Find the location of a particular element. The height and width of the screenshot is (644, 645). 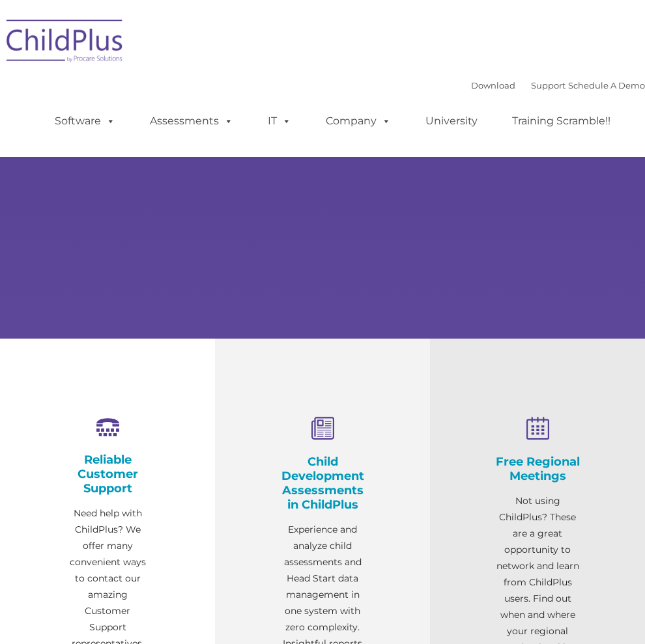

a: Download is located at coordinates (493, 85).